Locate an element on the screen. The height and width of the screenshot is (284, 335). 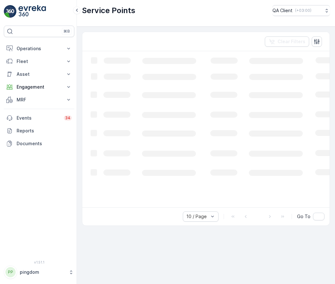
p: Asset is located at coordinates (39, 74).